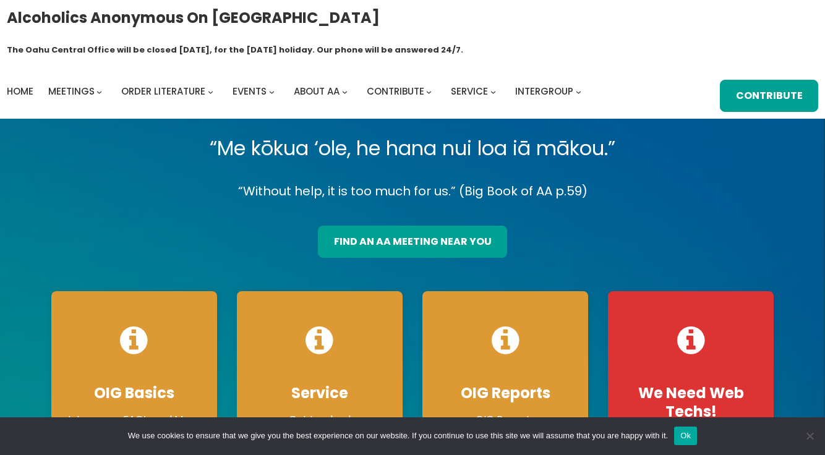 This screenshot has width=825, height=455. Describe the element at coordinates (317, 91) in the screenshot. I see `a: About AA` at that location.